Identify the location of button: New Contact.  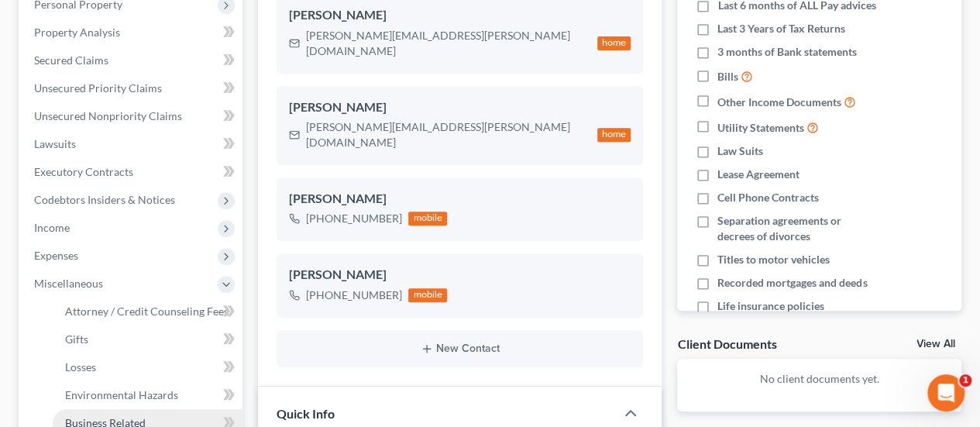
(459, 349).